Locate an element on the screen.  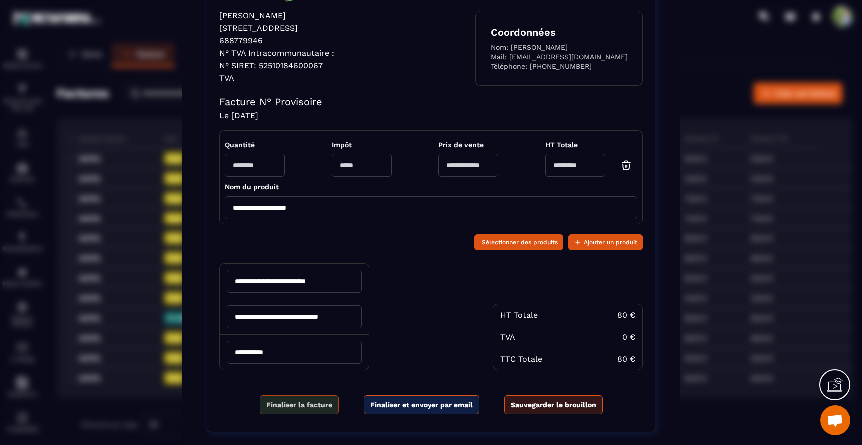
span: Finaliser et envoyer par email is located at coordinates (422, 405).